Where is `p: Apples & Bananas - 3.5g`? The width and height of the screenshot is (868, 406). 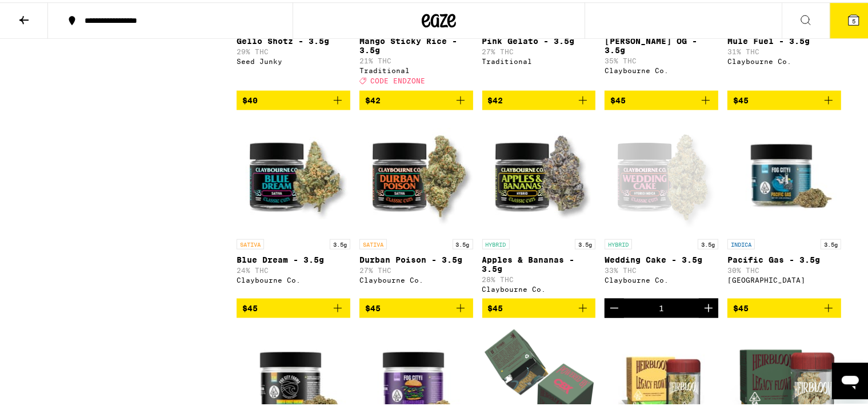 p: Apples & Bananas - 3.5g is located at coordinates (539, 262).